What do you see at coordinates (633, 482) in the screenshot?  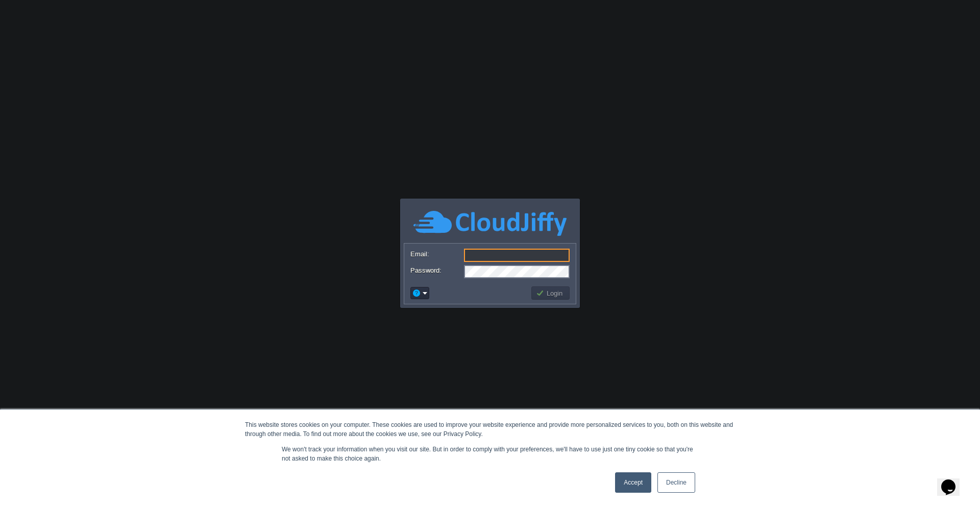 I see `a: Accept` at bounding box center [633, 482].